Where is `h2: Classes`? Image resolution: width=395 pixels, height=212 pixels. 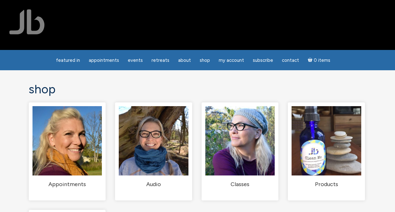 h2: Classes is located at coordinates (240, 184).